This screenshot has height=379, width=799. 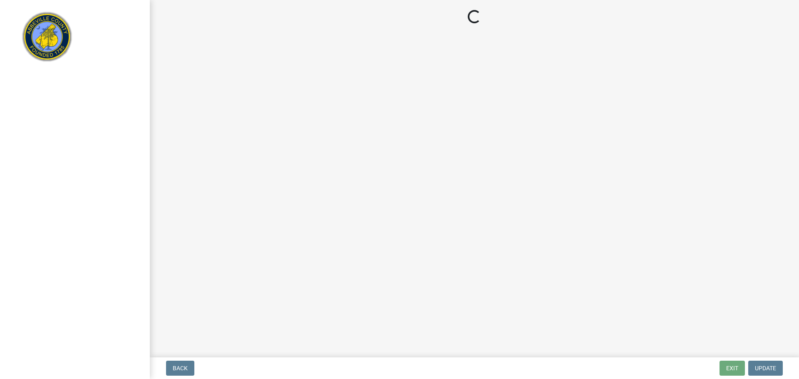 What do you see at coordinates (765, 368) in the screenshot?
I see `button: Update` at bounding box center [765, 368].